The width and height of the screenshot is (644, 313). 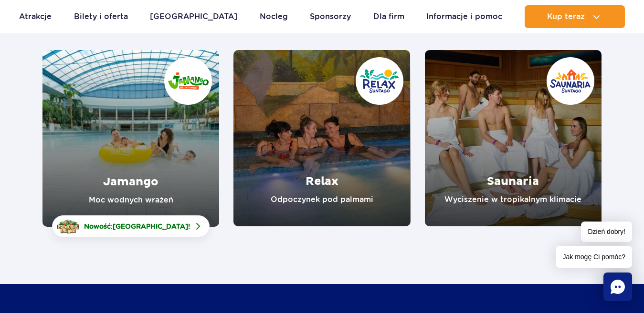 What do you see at coordinates (389, 17) in the screenshot?
I see `a: Dla firm` at bounding box center [389, 17].